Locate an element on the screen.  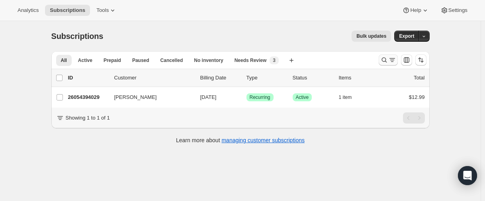
button: 1 item is located at coordinates (349, 98).